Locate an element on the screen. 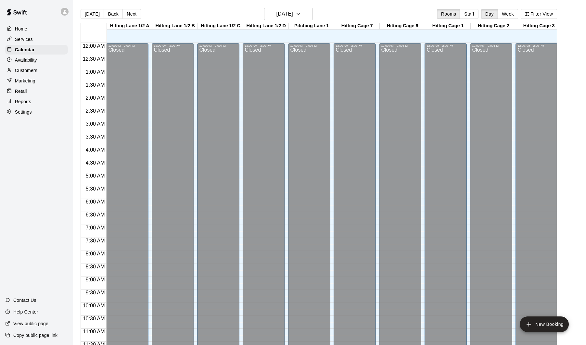  div: Hitting Cage 1 is located at coordinates (448, 26).